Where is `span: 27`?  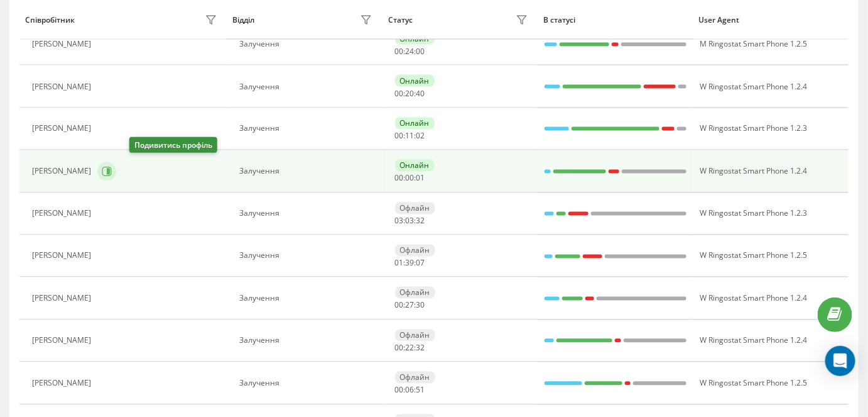 span: 27 is located at coordinates (410, 305).